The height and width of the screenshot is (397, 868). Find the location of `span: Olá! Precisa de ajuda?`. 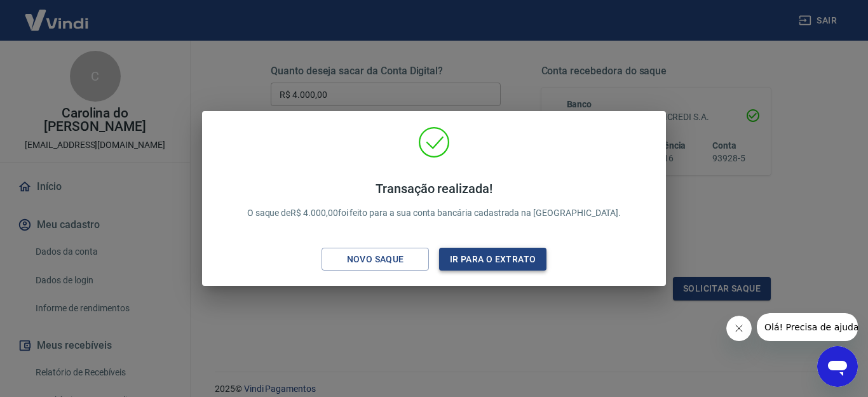

span: Olá! Precisa de ajuda? is located at coordinates (57, 14).